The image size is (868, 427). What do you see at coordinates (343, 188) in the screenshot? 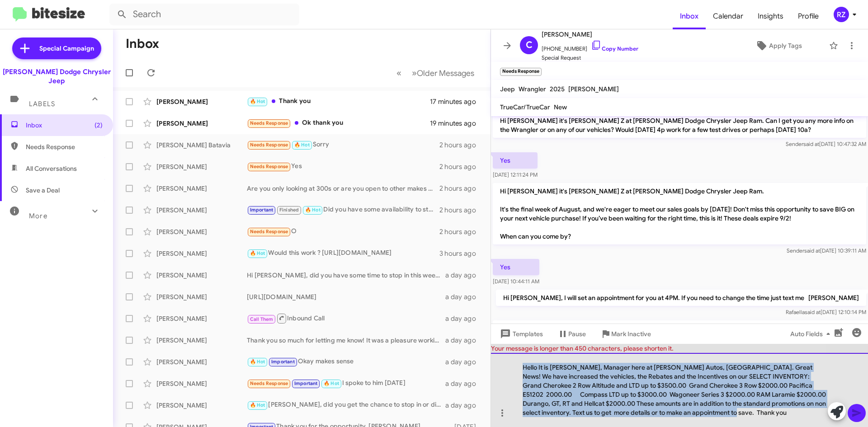
I see `div: Are you only looking at 300s or are you open to other makes and models?` at bounding box center [343, 188].